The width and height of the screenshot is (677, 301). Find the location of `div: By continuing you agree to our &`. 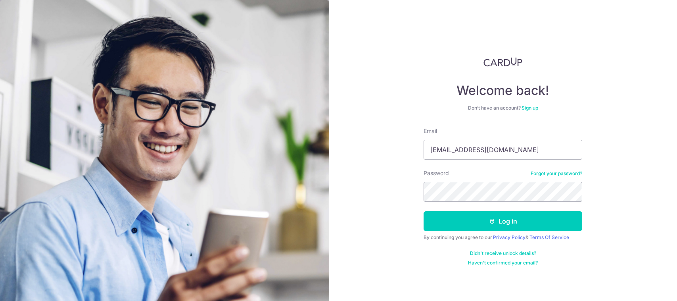

div: By continuing you agree to our & is located at coordinates (503, 237).